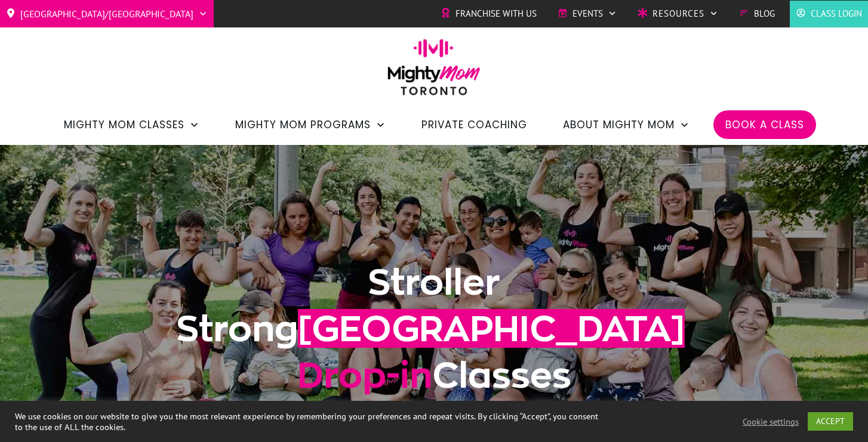 The width and height of the screenshot is (868, 442). I want to click on span: Mighty Mom Programs, so click(303, 125).